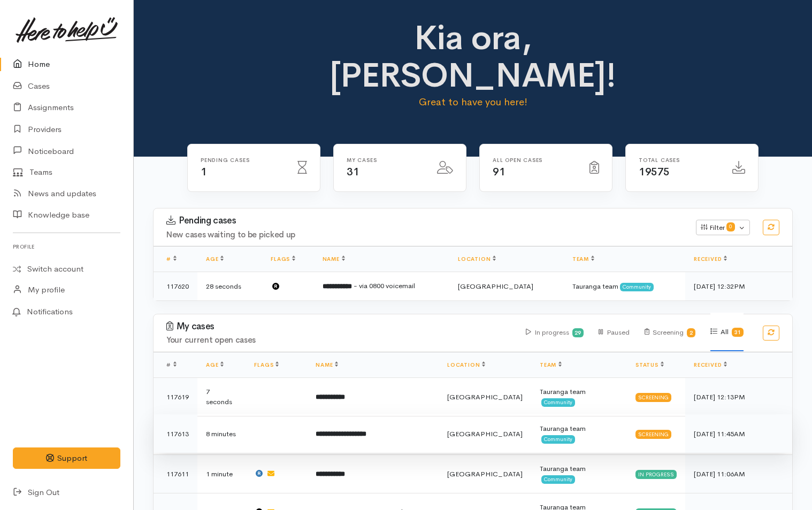  What do you see at coordinates (229, 286) in the screenshot?
I see `td: 28 seconds` at bounding box center [229, 286].